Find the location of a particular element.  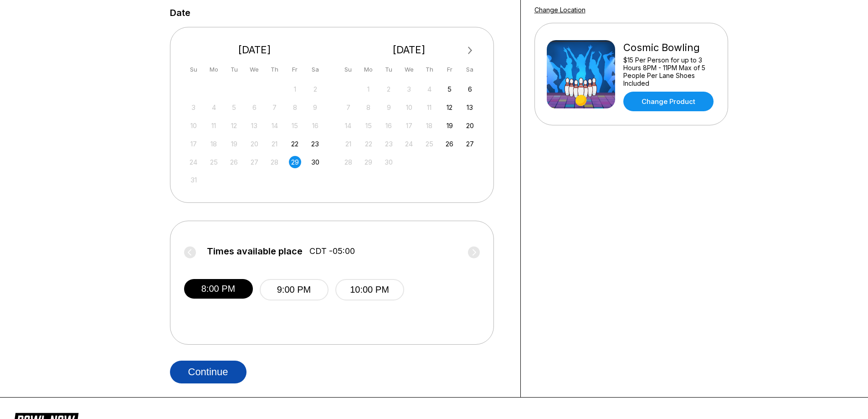

div: Not available Tuesday, August 12th, 2025 is located at coordinates (234, 125).